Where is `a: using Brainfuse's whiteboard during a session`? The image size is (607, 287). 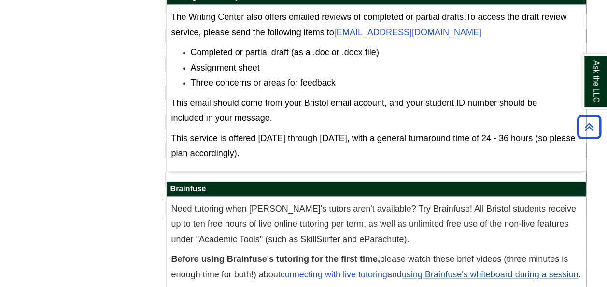
a: using Brainfuse's whiteboard during a session is located at coordinates (490, 274).